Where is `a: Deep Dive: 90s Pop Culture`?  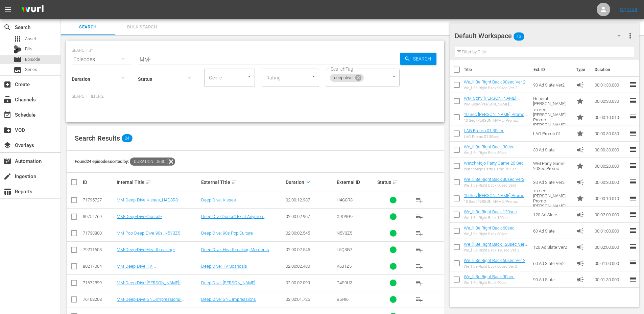
a: Deep Dive: 90s Pop Culture is located at coordinates (227, 232).